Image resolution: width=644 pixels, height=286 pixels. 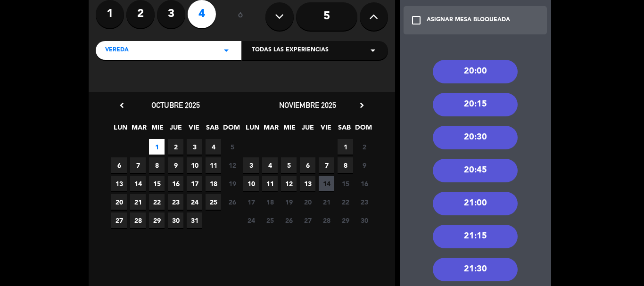 I want to click on div: 21:15, so click(x=475, y=237).